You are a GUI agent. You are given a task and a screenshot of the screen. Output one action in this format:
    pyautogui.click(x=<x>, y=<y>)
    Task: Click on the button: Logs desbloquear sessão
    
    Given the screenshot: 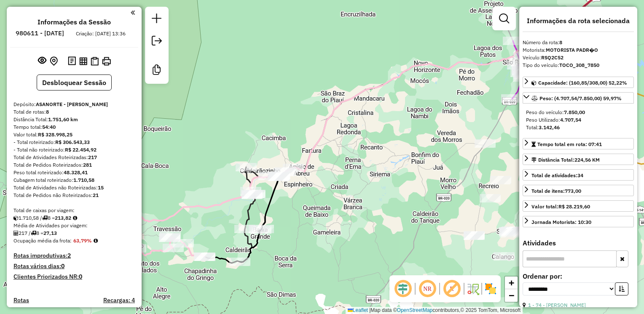 What is the action you would take?
    pyautogui.click(x=72, y=61)
    